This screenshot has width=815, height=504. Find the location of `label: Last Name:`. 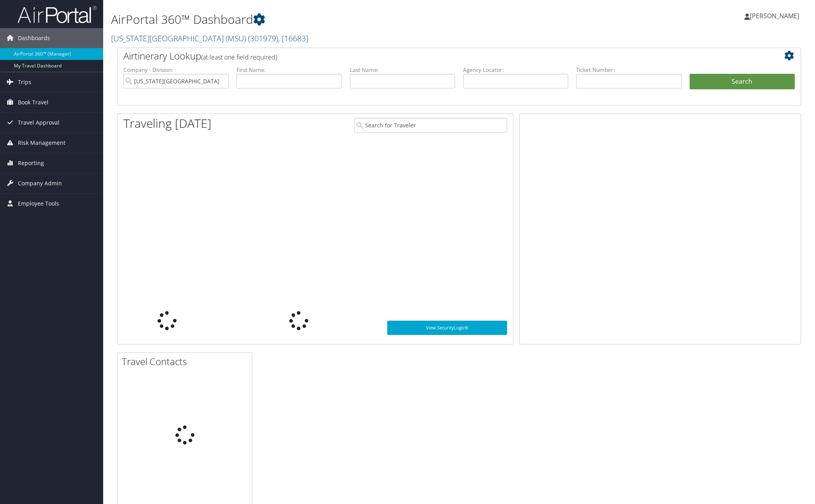

label: Last Name: is located at coordinates (402, 70).